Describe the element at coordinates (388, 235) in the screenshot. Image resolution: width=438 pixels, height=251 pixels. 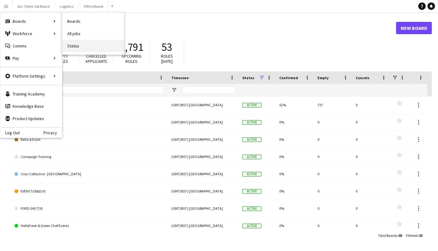
I see `span: Total Boards` at that location.